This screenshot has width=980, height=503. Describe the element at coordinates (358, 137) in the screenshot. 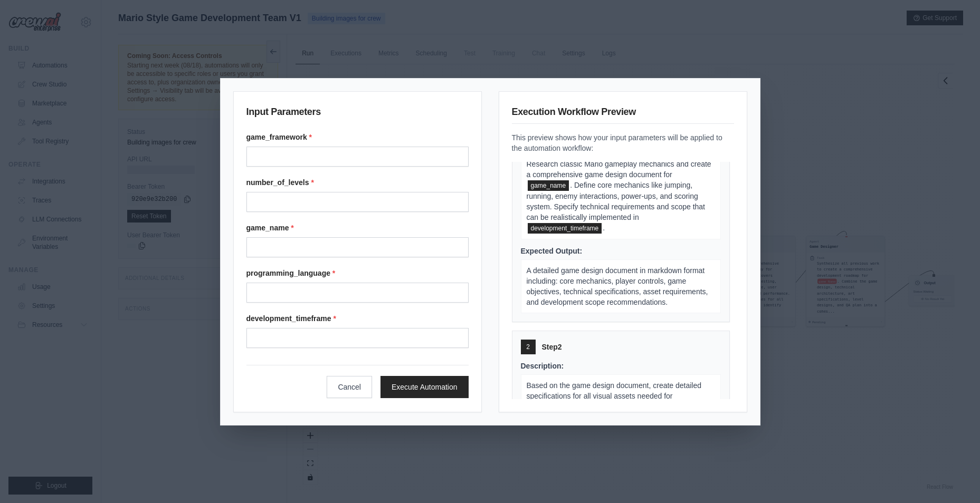

I see `label: game_framework` at that location.